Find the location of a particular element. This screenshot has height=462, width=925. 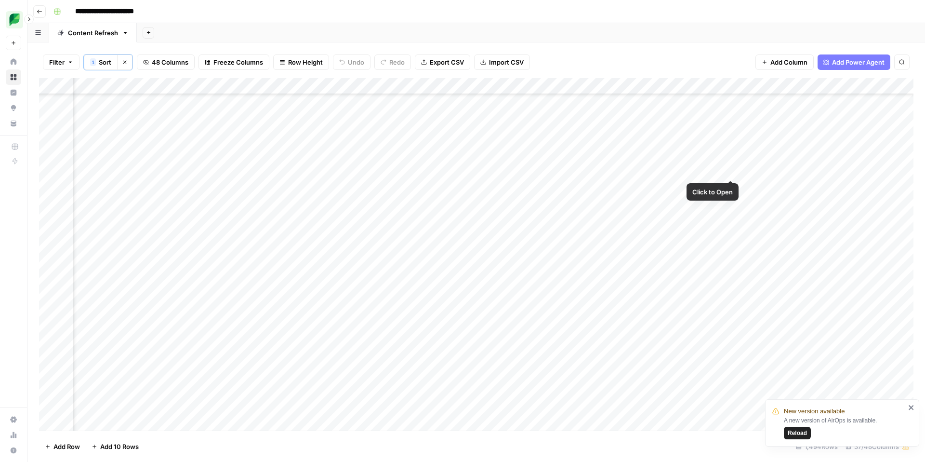

span: Reload is located at coordinates (797, 433).